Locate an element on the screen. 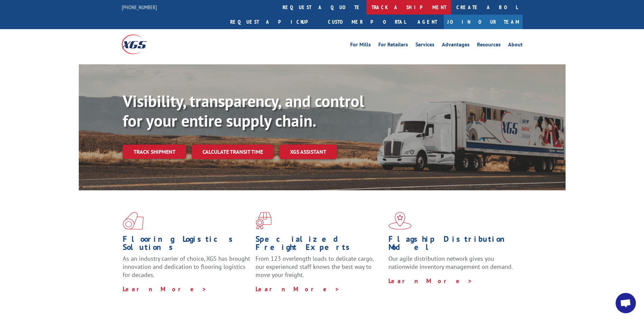 The height and width of the screenshot is (320, 644). h1: Flooring Logistics Solutions is located at coordinates (187, 245).